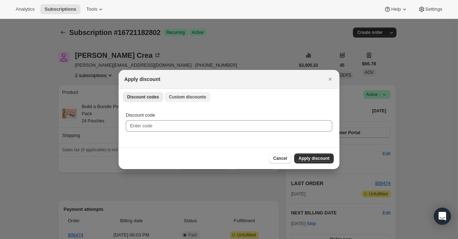 The image size is (458, 239). Describe the element at coordinates (280, 158) in the screenshot. I see `span: Cancel` at that location.